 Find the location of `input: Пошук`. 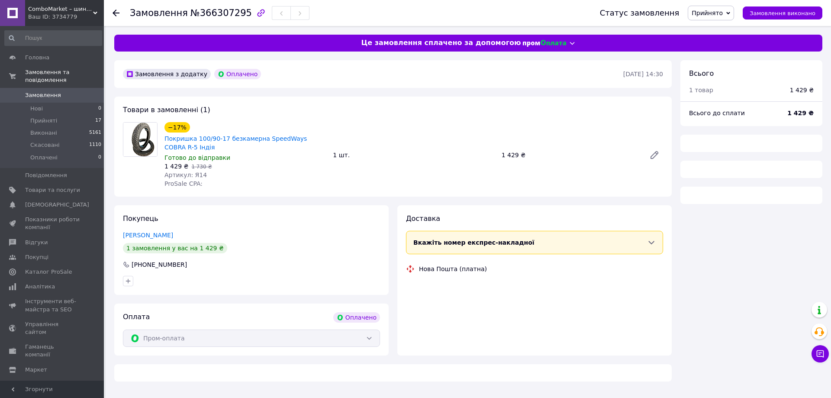

input: Пошук is located at coordinates (53, 38).